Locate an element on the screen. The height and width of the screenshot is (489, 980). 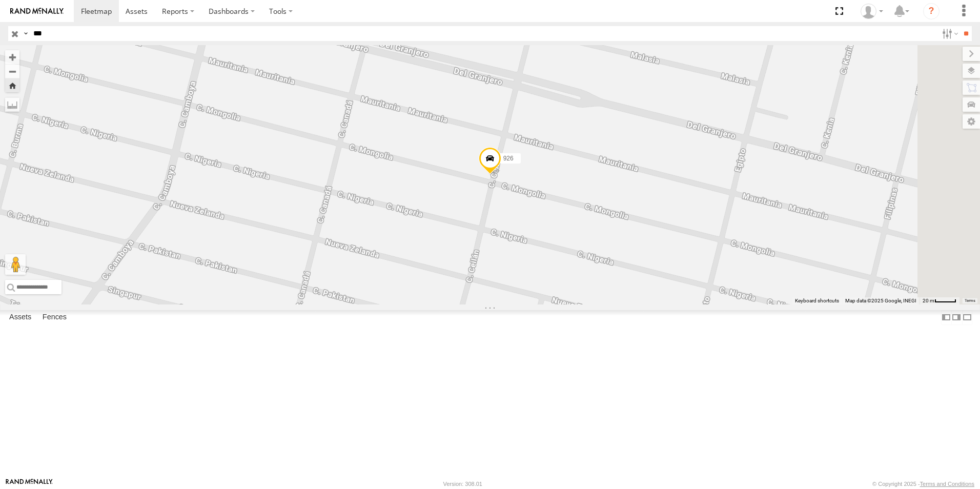
button: Map Scale: 20 m per 39 pixels is located at coordinates (940, 301).